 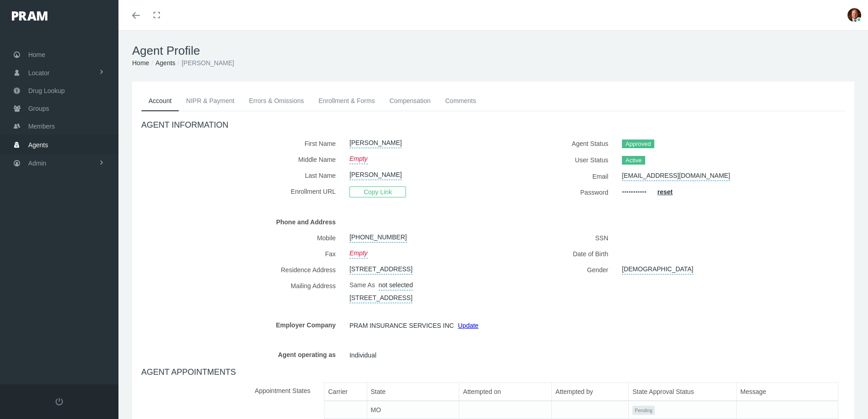 I want to click on th: Attempted on, so click(x=505, y=391).